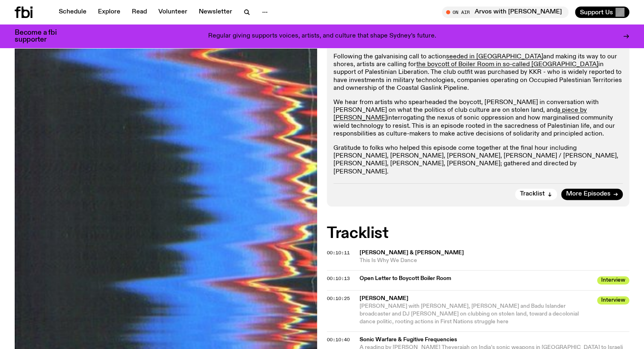 Image resolution: width=644 pixels, height=349 pixels. What do you see at coordinates (478, 234) in the screenshot?
I see `h2: Tracklist` at bounding box center [478, 234].